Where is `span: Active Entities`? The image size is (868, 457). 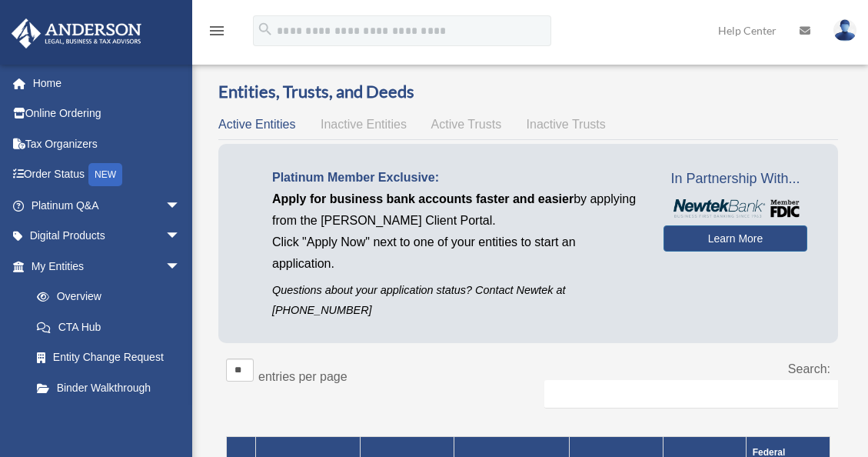 span: Active Entities is located at coordinates (257, 124).